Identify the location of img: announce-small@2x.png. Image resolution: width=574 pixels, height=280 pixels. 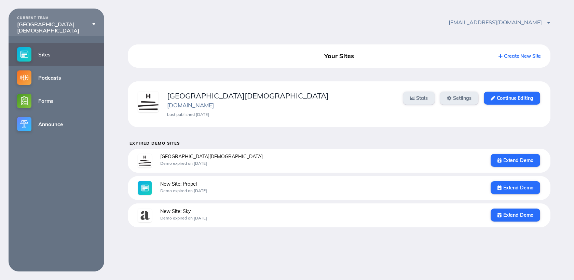
(24, 124).